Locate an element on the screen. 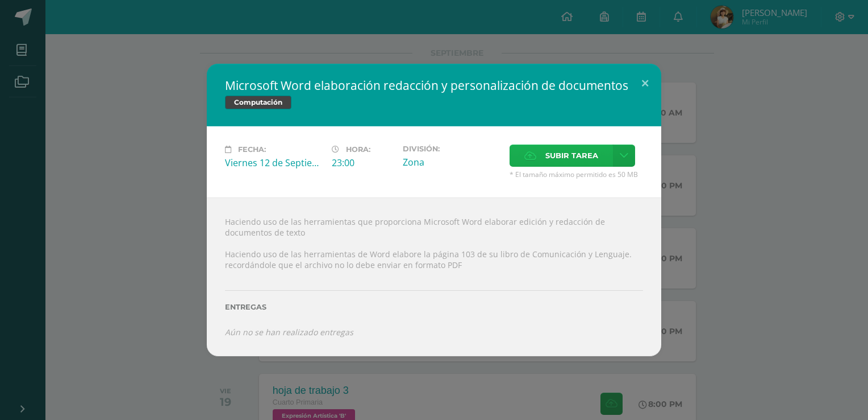  i: Aún no se han realizado entregas is located at coordinates (289, 331).